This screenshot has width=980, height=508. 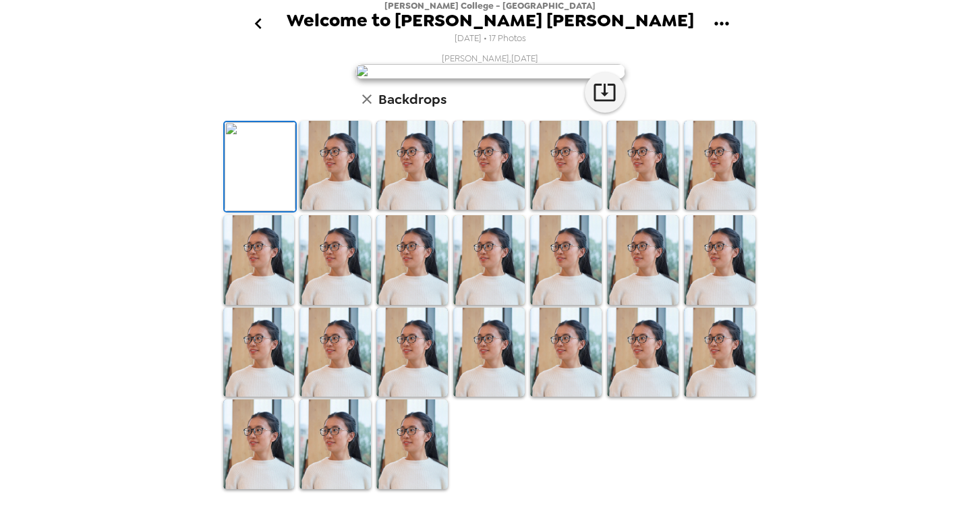 I want to click on button: go back, so click(x=258, y=24).